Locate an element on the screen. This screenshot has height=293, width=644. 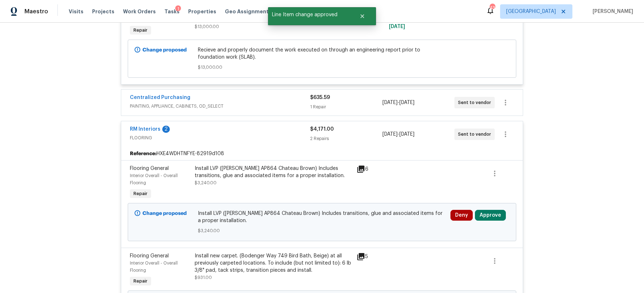
span: $931.00 is located at coordinates (203, 278).